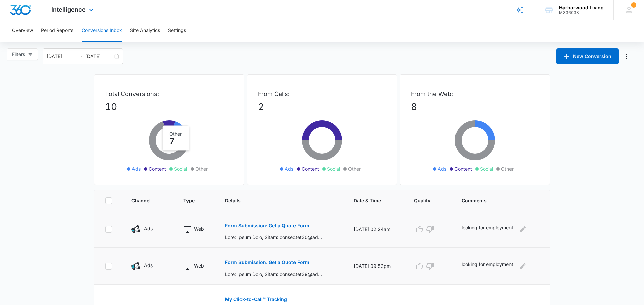  What do you see at coordinates (475, 107) in the screenshot?
I see `p: 8` at bounding box center [475, 107].